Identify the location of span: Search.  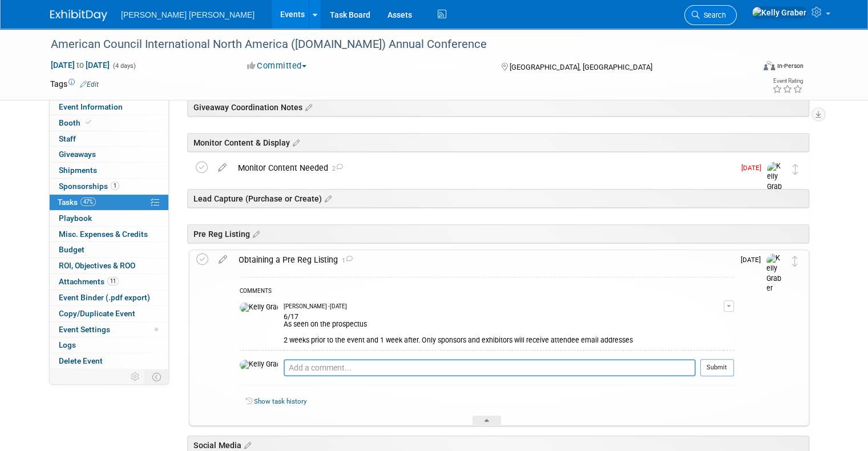
(713, 15).